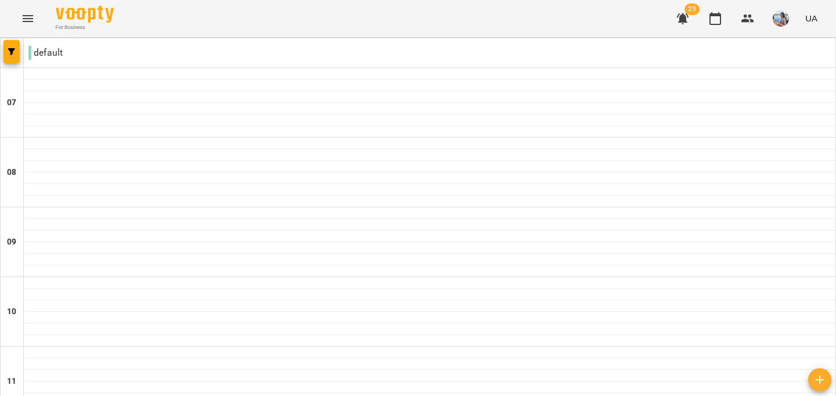  Describe the element at coordinates (12, 172) in the screenshot. I see `h6: 08` at that location.